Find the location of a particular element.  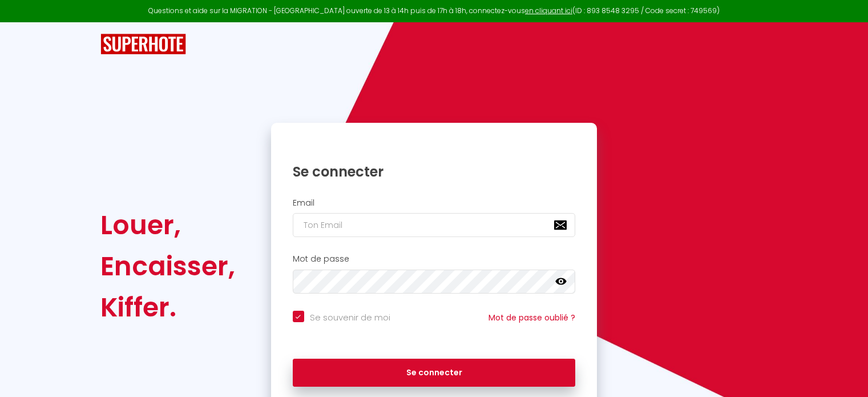

h2: Email is located at coordinates (434, 203).